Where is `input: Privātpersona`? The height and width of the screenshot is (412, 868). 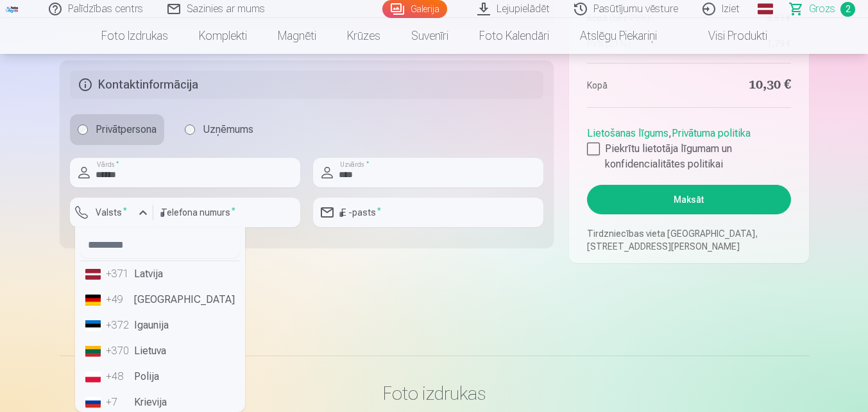
input: Privātpersona is located at coordinates (82, 130).